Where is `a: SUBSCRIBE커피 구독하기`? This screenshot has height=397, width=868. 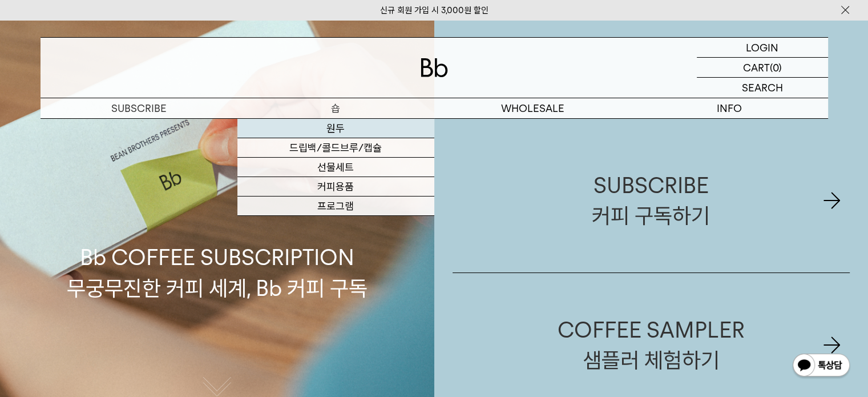 a: SUBSCRIBE커피 구독하기 is located at coordinates (651, 200).